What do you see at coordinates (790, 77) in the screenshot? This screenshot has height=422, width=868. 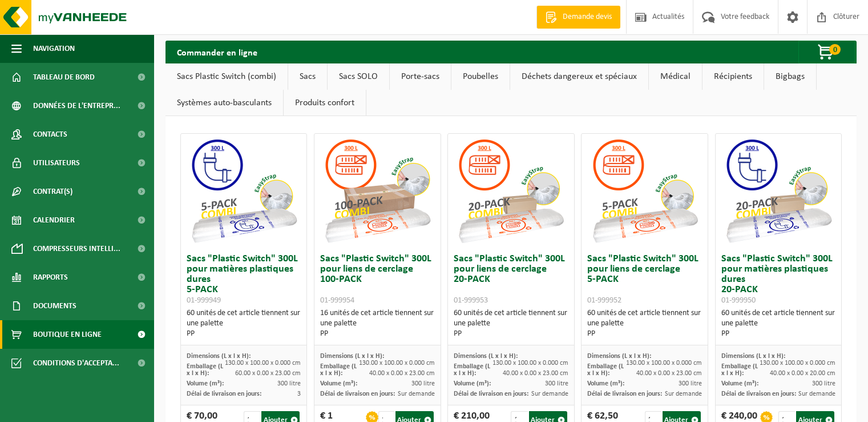 I see `a: Bigbags` at bounding box center [790, 77].